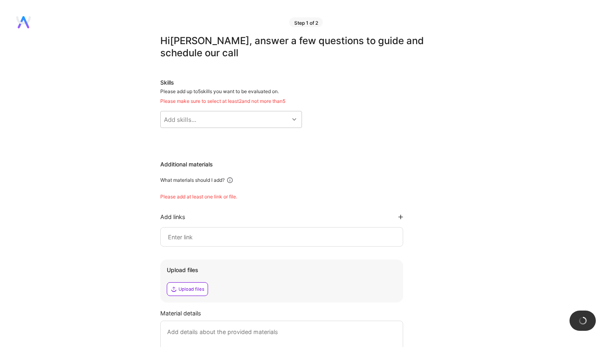 The image size is (612, 347). What do you see at coordinates (302, 313) in the screenshot?
I see `div: Material details` at bounding box center [302, 313].